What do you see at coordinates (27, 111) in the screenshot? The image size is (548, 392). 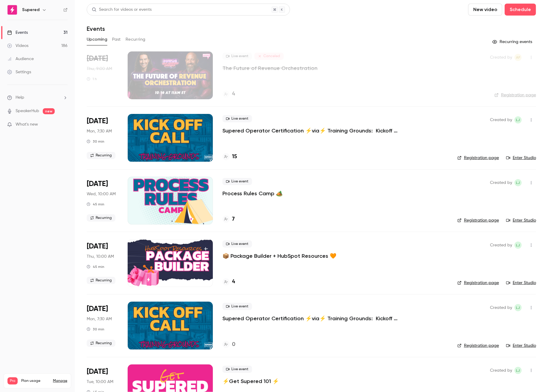 I see `a: SpeakerHub` at bounding box center [27, 111].